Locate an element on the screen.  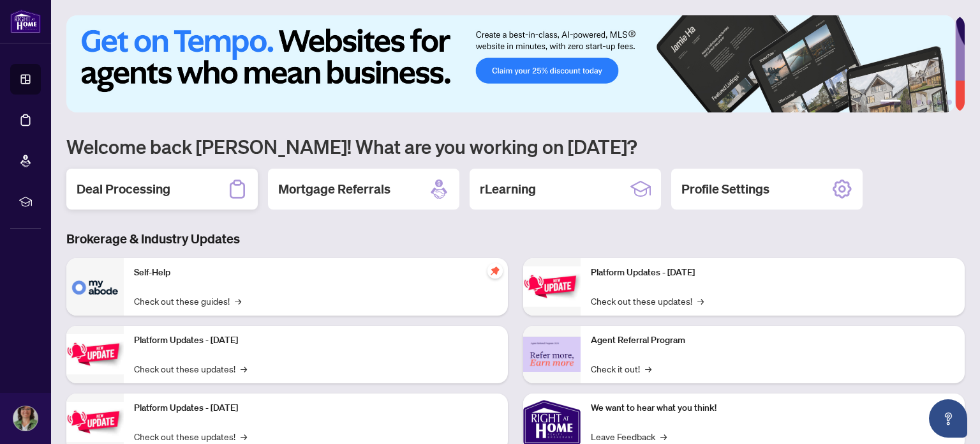
img: Platform Updates - July 21, 2025 is located at coordinates (95, 421).